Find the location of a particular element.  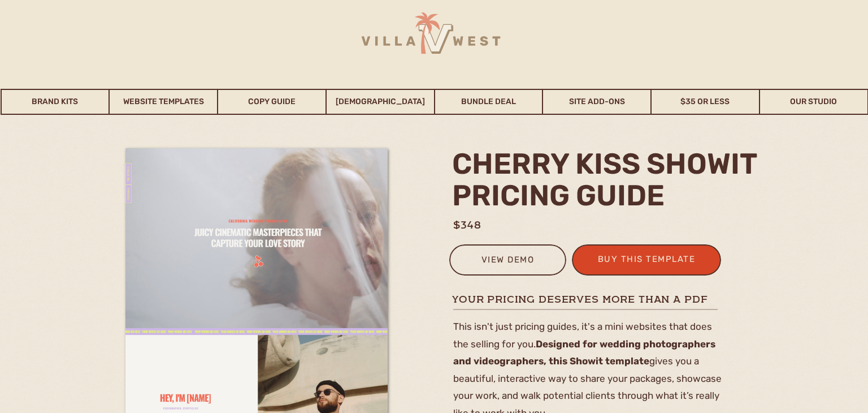

div: buy this template is located at coordinates (647, 261).